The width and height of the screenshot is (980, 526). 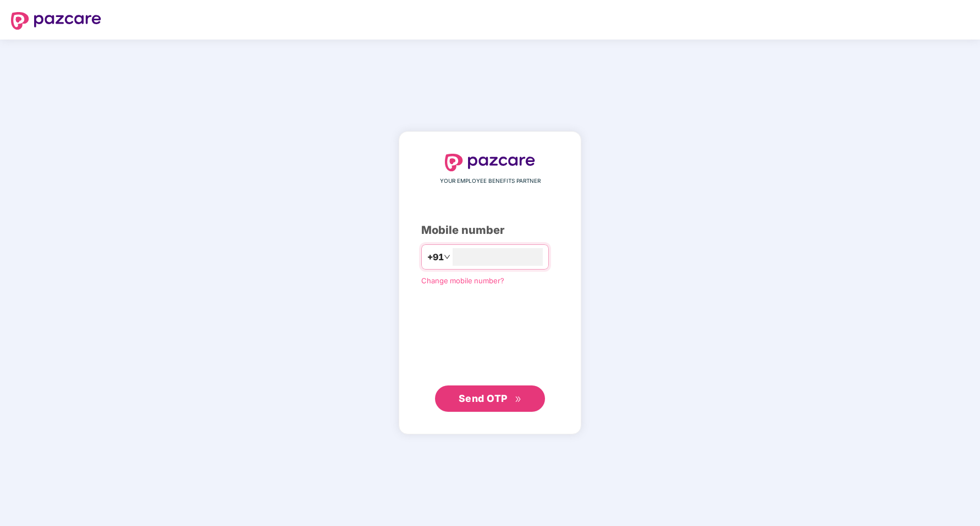 I want to click on a: Change mobile number?, so click(x=462, y=281).